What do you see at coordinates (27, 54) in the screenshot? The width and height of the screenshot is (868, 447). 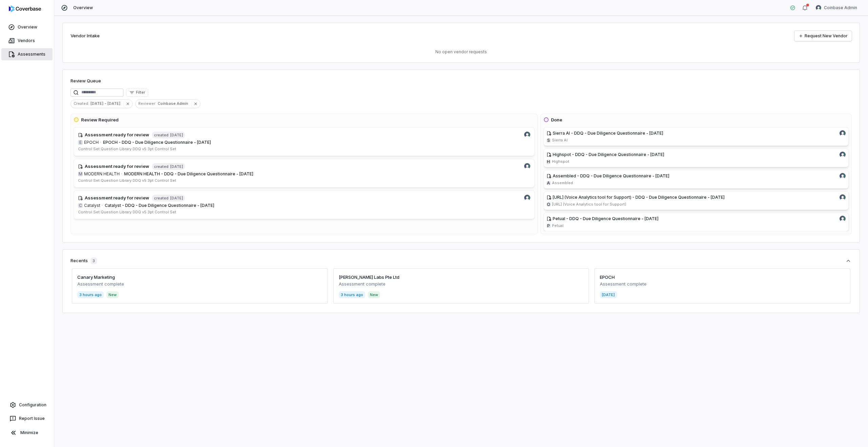 I see `a: Assessments` at bounding box center [27, 54].